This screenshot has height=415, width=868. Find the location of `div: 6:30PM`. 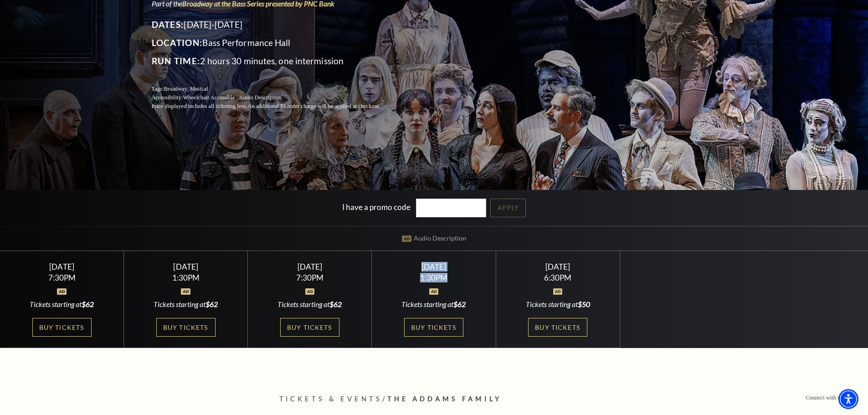

div: 6:30PM is located at coordinates (558, 278).